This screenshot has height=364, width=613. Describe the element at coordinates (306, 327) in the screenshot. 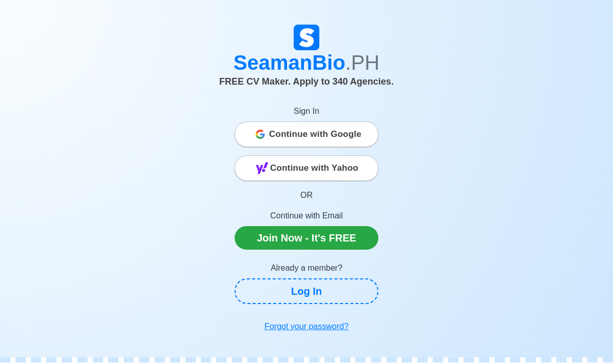

I see `a: Forgot your password?` at that location.